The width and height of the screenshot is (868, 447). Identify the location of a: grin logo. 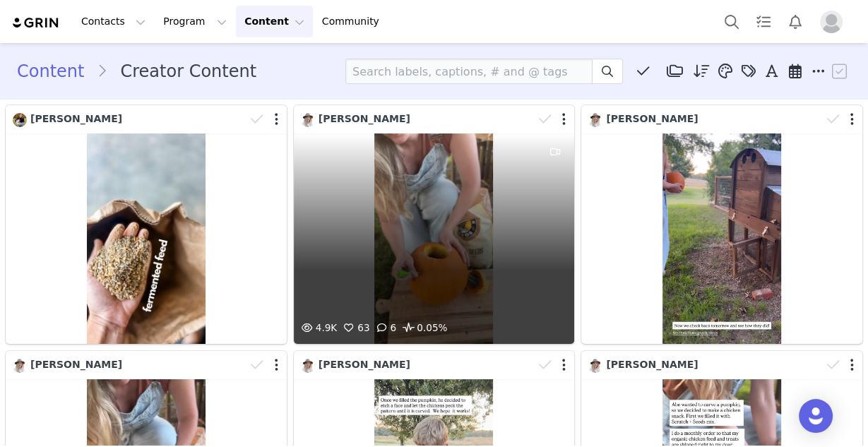
(36, 23).